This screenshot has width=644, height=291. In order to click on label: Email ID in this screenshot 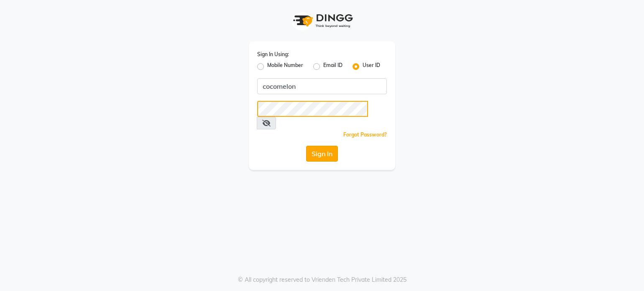, I will do `click(333, 66)`.